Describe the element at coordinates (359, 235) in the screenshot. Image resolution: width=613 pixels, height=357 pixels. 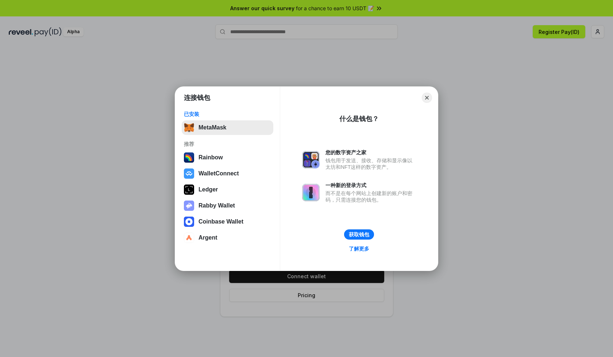
I see `div: 获取钱包` at that location.